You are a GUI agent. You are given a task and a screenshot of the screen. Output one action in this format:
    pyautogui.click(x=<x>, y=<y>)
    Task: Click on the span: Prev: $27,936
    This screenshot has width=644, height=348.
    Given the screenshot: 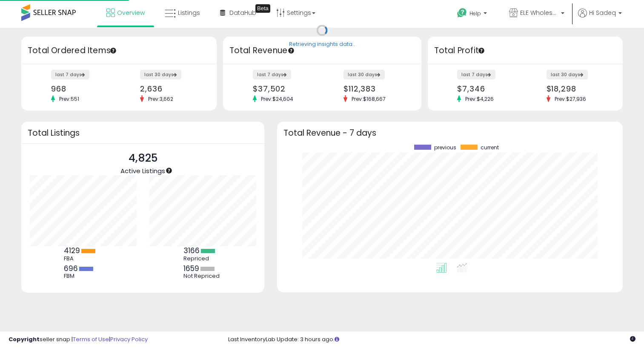 What is the action you would take?
    pyautogui.click(x=570, y=99)
    